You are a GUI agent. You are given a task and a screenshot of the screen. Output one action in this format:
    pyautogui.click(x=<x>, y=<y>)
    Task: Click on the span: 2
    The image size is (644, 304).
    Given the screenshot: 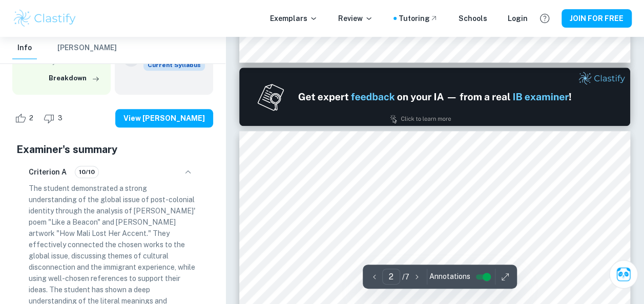 What is the action you would take?
    pyautogui.click(x=31, y=118)
    